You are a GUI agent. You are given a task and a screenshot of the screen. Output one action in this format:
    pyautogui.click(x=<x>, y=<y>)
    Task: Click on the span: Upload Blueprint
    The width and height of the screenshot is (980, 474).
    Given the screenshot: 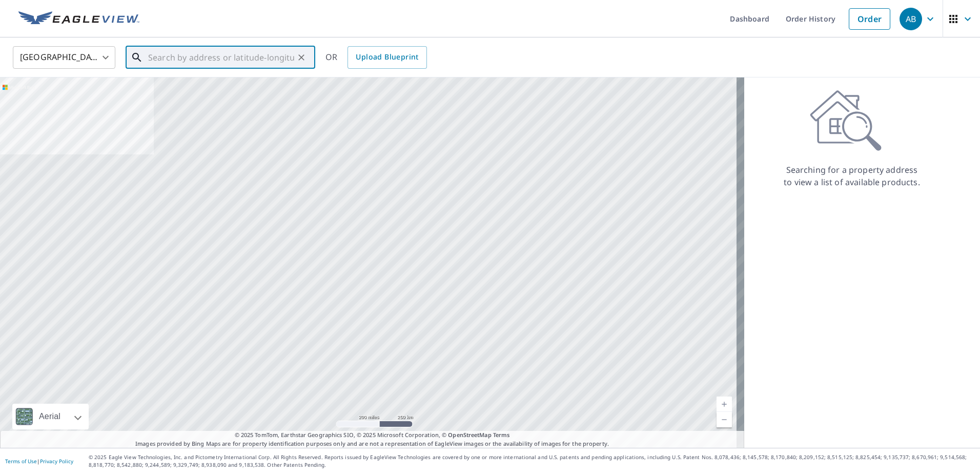 What is the action you would take?
    pyautogui.click(x=387, y=57)
    